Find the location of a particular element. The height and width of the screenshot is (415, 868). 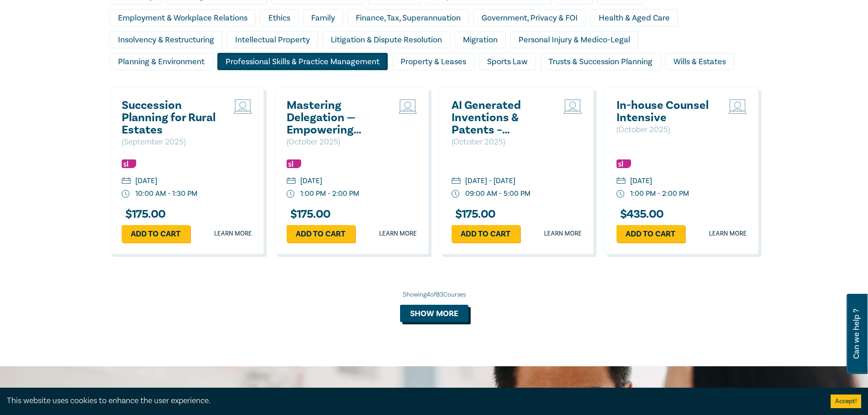

h2: Mastering Delegation — Empowering Junior Lawyers for Success is located at coordinates (336, 118).